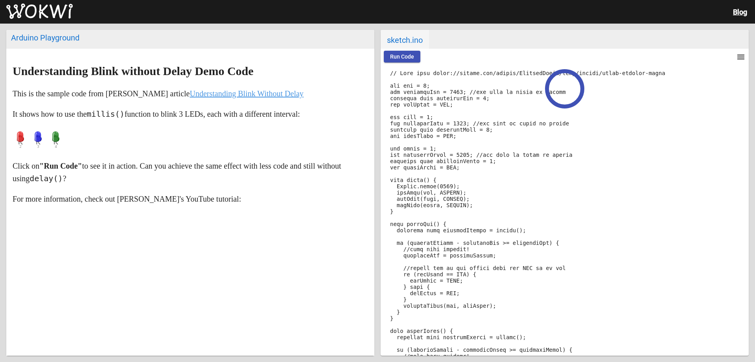 Image resolution: width=755 pixels, height=362 pixels. I want to click on span: sketch.ino, so click(404, 39).